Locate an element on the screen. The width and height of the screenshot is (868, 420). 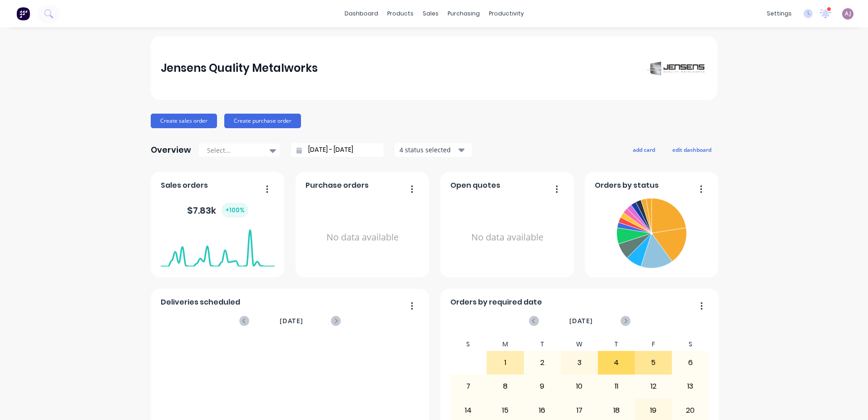
button: Create purchase order is located at coordinates (262, 121).